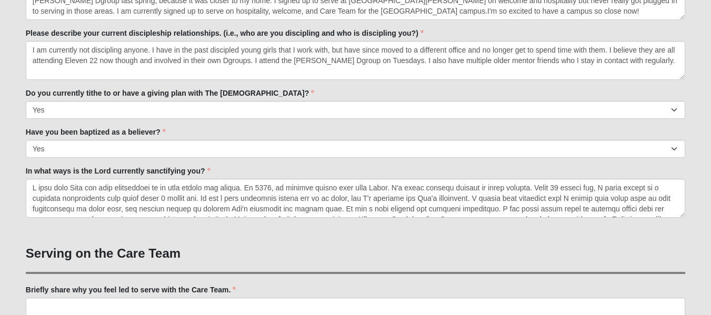  What do you see at coordinates (96, 132) in the screenshot?
I see `label: Have you been baptized as a believer?` at bounding box center [96, 132].